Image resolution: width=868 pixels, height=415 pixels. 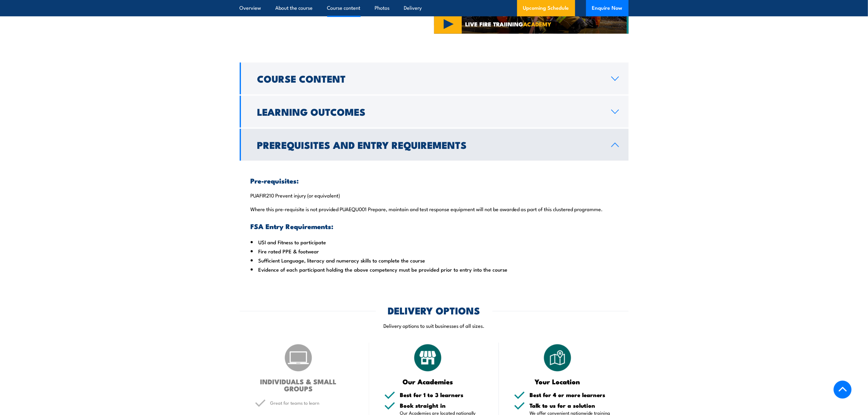 I want to click on h3: INDIVIDUALS & SMALL GROUPS, so click(x=298, y=385).